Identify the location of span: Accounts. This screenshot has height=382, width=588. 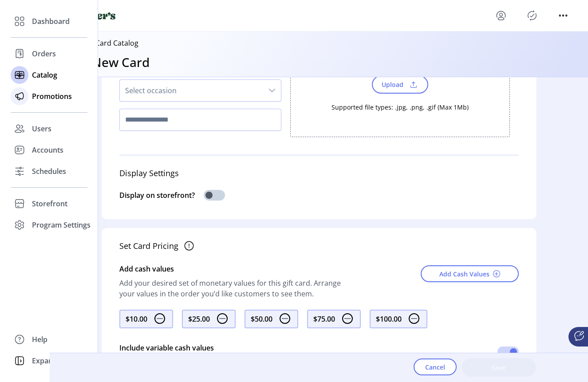
(47, 150).